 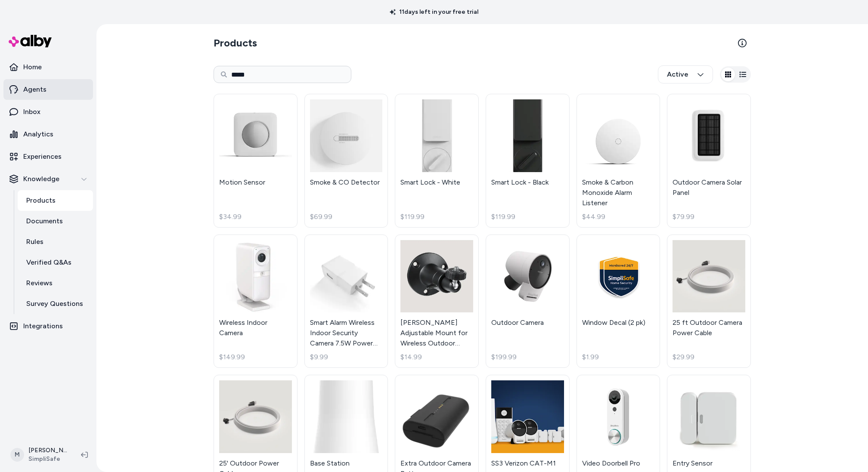 I want to click on a: Rules, so click(x=55, y=242).